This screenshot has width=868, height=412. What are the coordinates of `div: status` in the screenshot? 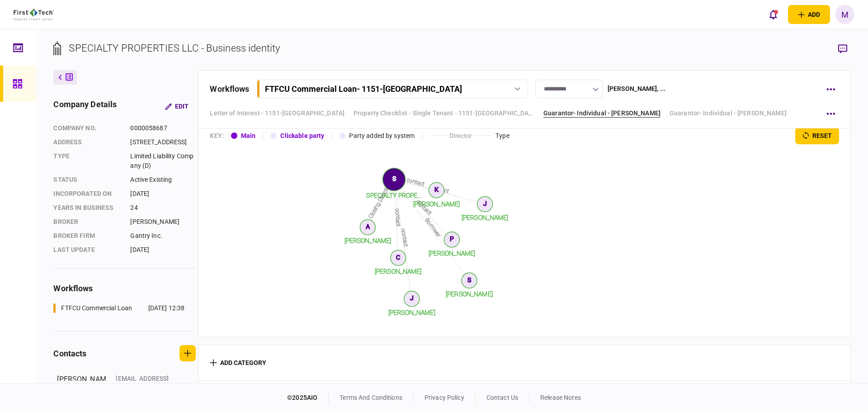 It's located at (87, 180).